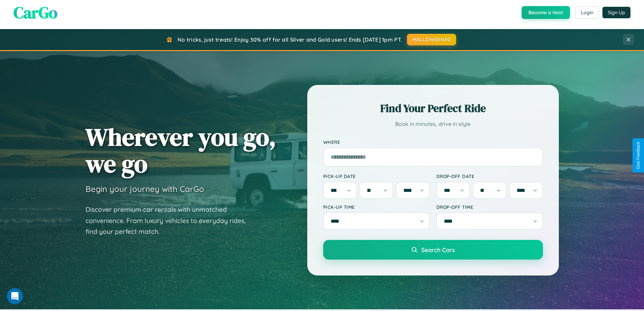 This screenshot has width=644, height=311. What do you see at coordinates (489, 176) in the screenshot?
I see `label: Drop-off Date` at bounding box center [489, 176].